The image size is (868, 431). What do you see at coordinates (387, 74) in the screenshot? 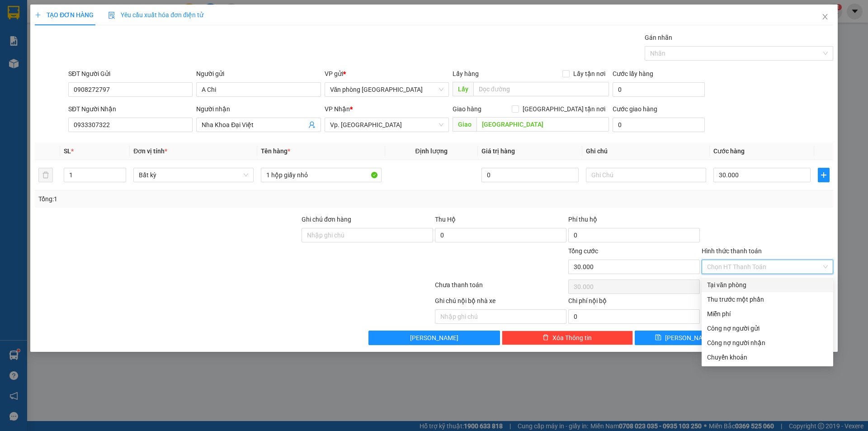
I see `div: VP gửi` at bounding box center [387, 74].